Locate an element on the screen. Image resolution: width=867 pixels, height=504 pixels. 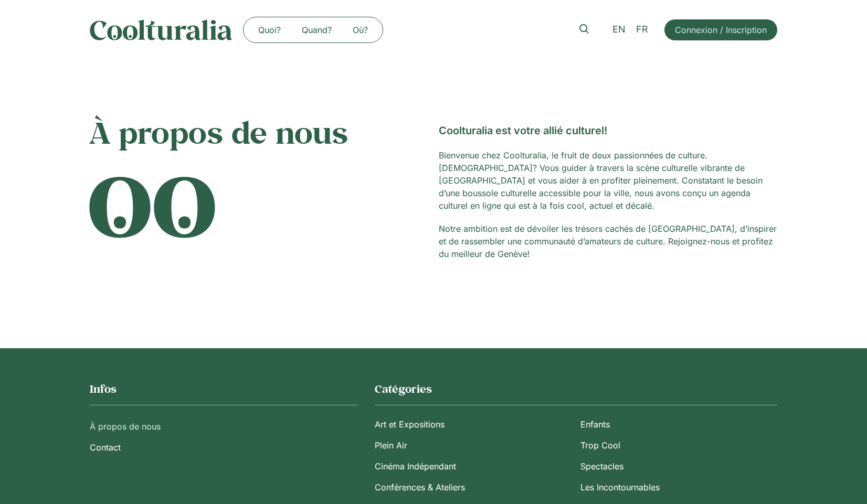
a: Cinéma Indépendant is located at coordinates (473, 467).